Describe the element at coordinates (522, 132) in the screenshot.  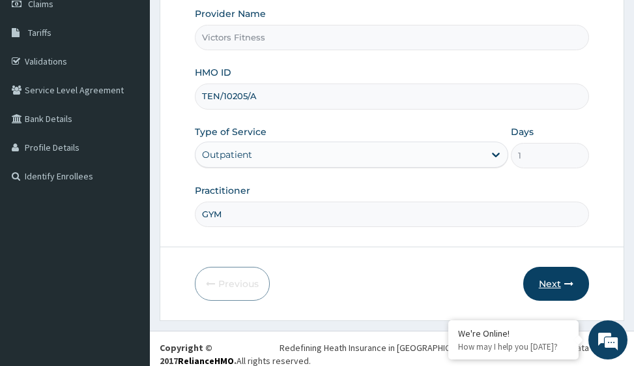
I see `label: Days` at that location.